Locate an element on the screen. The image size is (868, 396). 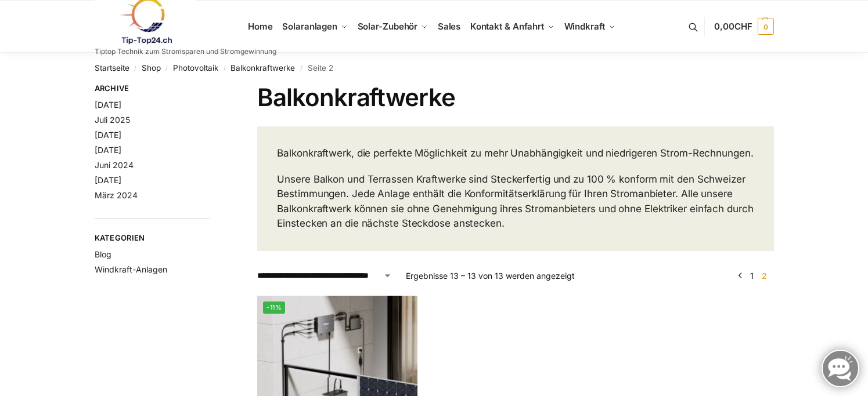
a: Photovoltaik is located at coordinates (195, 68).